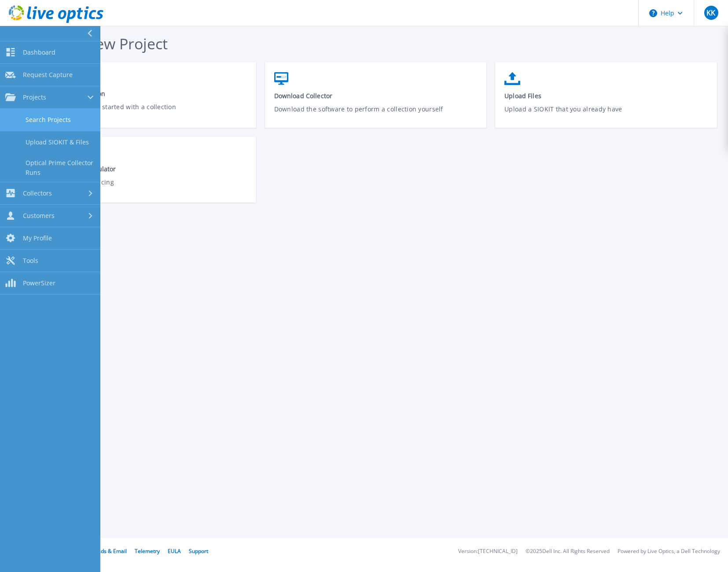  What do you see at coordinates (100, 44) in the screenshot?
I see `span: Start a New Project` at bounding box center [100, 44].